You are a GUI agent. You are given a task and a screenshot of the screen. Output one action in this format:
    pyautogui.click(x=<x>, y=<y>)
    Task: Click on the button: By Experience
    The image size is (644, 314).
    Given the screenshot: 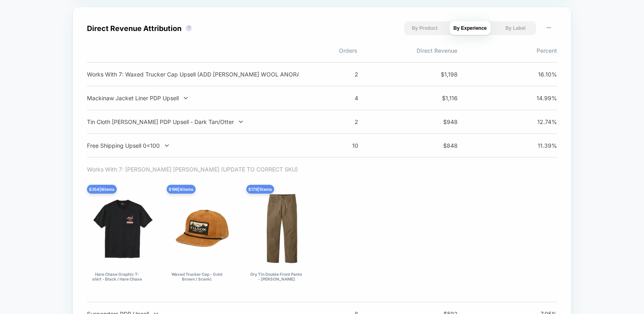 What is the action you would take?
    pyautogui.click(x=470, y=28)
    